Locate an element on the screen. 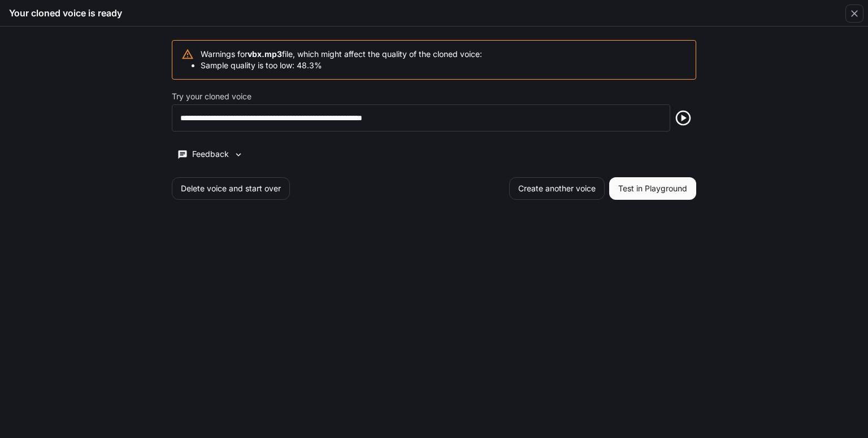  button: Create another voice is located at coordinates (557, 189).